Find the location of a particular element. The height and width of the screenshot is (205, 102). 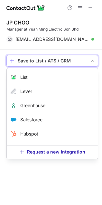

span: Request a new integration is located at coordinates (56, 152).